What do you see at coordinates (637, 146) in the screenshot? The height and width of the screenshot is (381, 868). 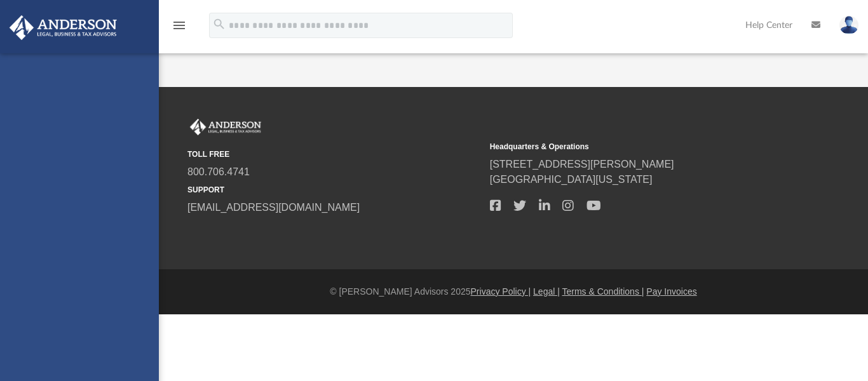 I see `small: Headquarters & Operations` at bounding box center [637, 146].